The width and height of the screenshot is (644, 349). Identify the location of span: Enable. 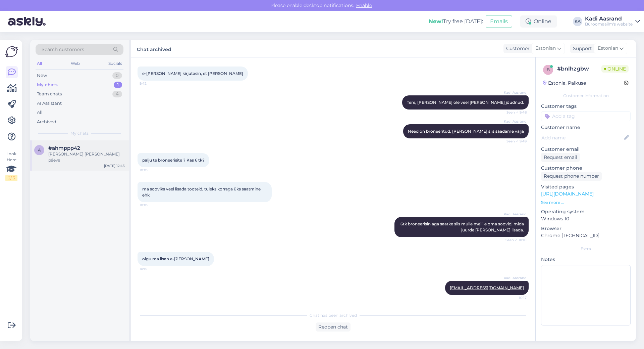
(364, 6).